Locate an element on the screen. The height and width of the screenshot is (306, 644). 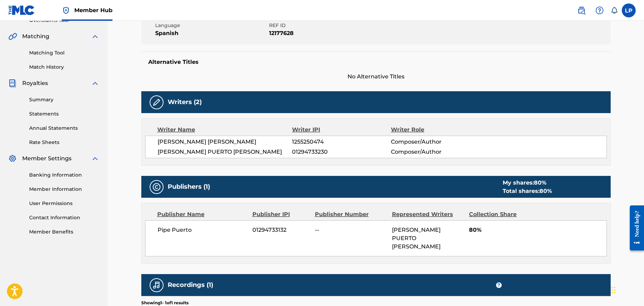
div: Publisher IPI is located at coordinates (281, 214).